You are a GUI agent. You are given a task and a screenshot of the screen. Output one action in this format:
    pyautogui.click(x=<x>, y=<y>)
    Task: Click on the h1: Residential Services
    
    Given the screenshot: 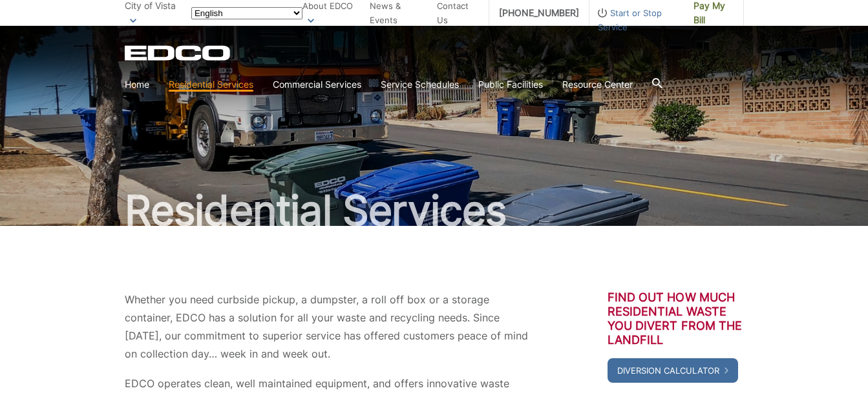 What is the action you would take?
    pyautogui.click(x=434, y=211)
    